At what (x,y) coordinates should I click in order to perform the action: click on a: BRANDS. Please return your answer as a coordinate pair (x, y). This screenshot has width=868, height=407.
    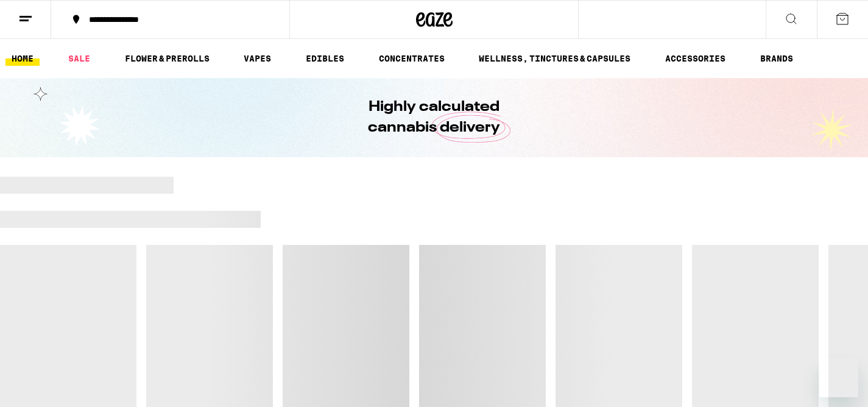
    Looking at the image, I should click on (777, 59).